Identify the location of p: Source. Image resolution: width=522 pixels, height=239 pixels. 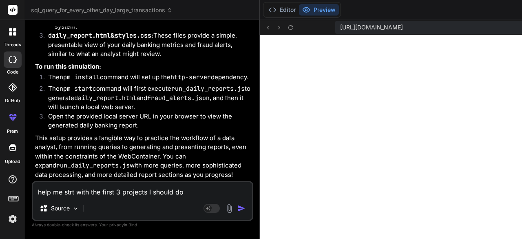
(60, 208).